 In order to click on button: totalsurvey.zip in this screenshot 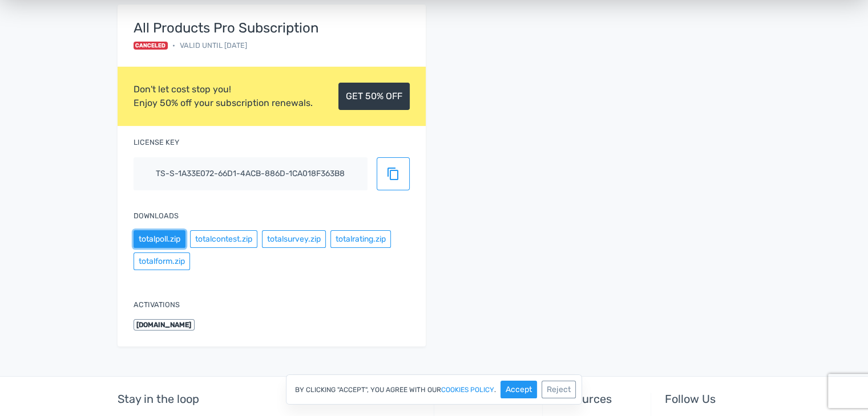, I will do `click(294, 239)`.